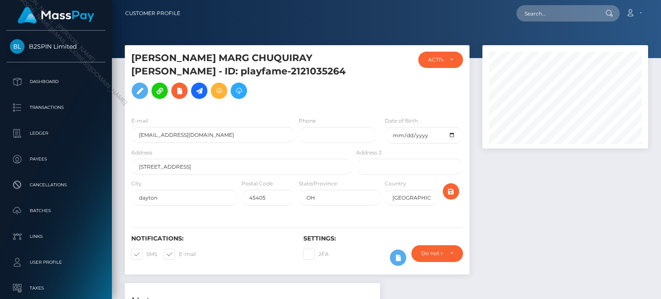 This screenshot has height=299, width=661. What do you see at coordinates (316, 254) in the screenshot?
I see `label: 2FA` at bounding box center [316, 254].